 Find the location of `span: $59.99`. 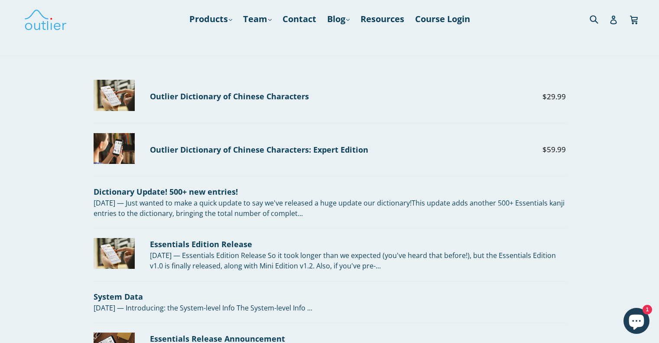

span: $59.99 is located at coordinates (554, 150).